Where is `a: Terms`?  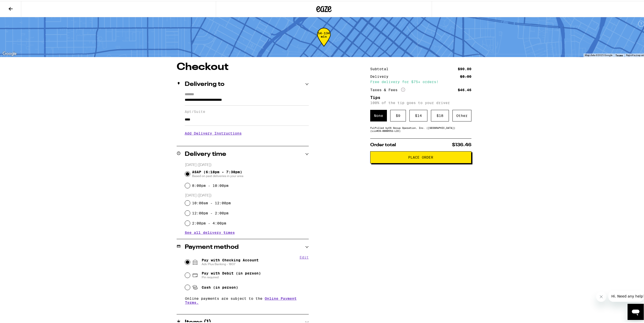 a: Terms is located at coordinates (619, 54).